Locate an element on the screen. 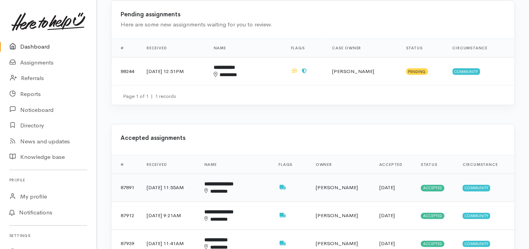 This screenshot has width=529, height=249. b: Pending assignments is located at coordinates (151, 14).